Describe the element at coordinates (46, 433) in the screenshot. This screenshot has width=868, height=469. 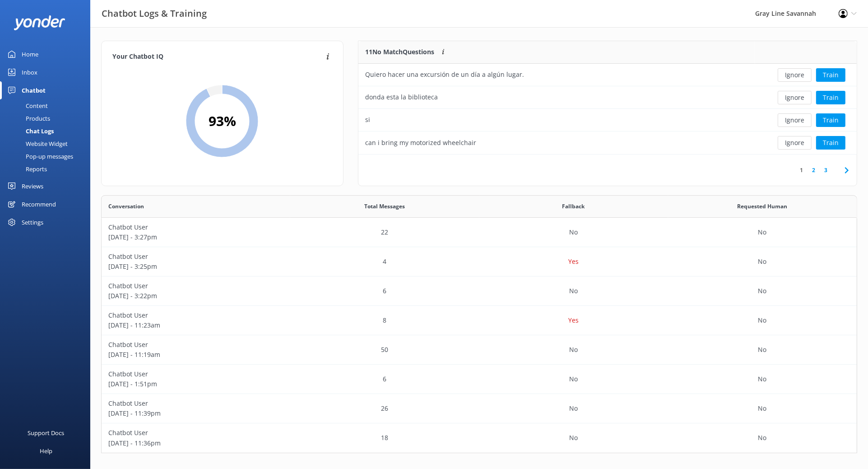
I see `div: Support Docs` at that location.